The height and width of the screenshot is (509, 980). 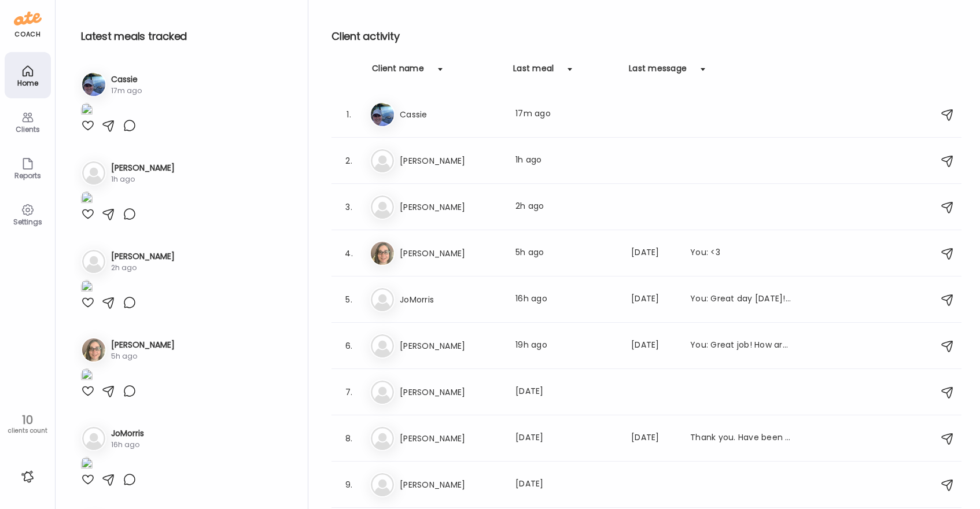 I want to click on div: You: <3, so click(x=741, y=253).